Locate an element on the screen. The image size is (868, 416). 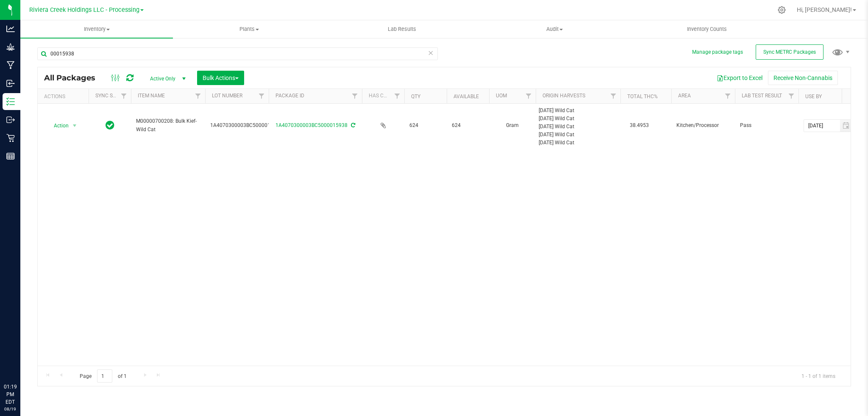
div: Actions is located at coordinates (65, 97).